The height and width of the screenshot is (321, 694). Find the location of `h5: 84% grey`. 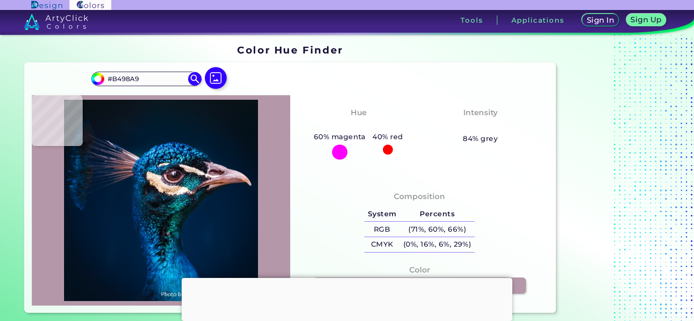

h5: 84% grey is located at coordinates (480, 139).